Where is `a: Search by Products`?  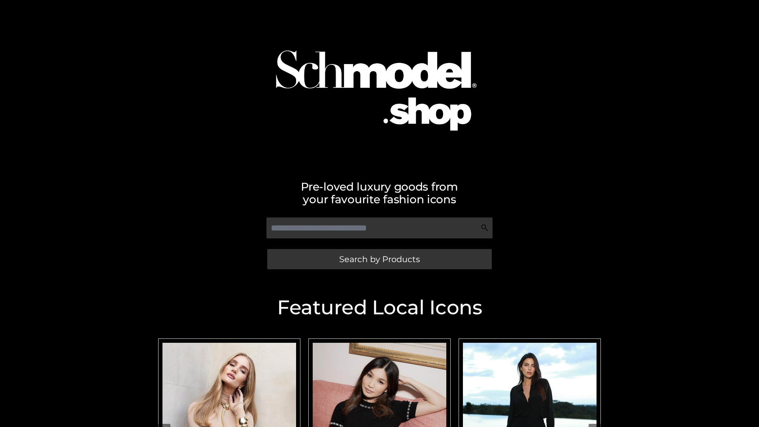 a: Search by Products is located at coordinates (380, 259).